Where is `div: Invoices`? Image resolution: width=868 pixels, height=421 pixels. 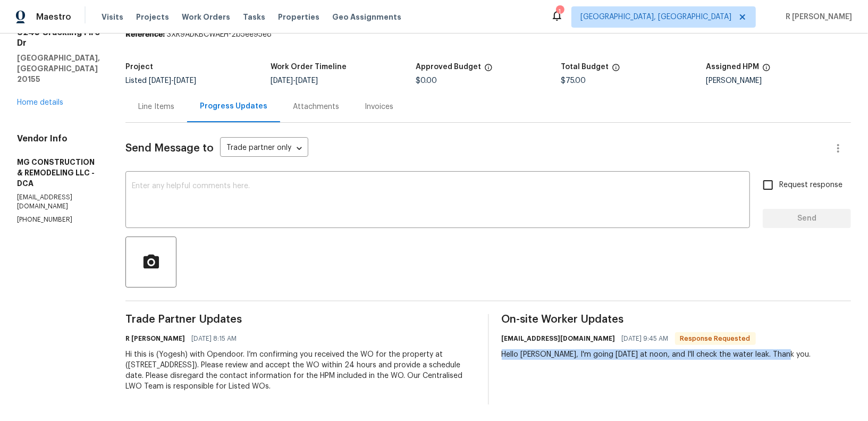 div: Invoices is located at coordinates (379, 107).